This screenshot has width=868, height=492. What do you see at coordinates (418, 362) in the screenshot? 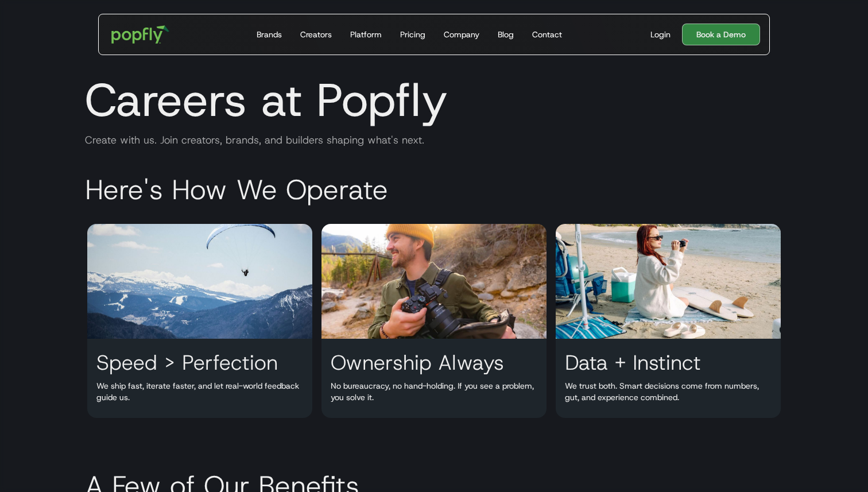
I see `h3: Ownership Always` at bounding box center [418, 362].